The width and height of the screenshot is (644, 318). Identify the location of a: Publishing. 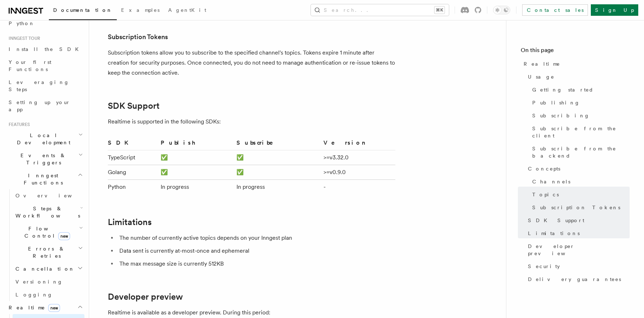
(579, 103).